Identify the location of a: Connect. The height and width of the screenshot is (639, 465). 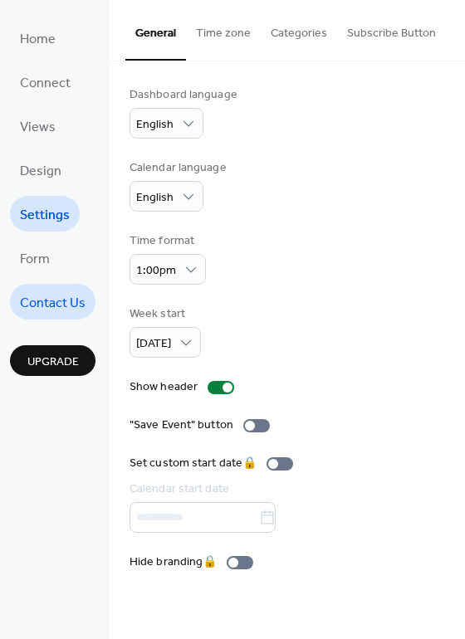
(45, 81).